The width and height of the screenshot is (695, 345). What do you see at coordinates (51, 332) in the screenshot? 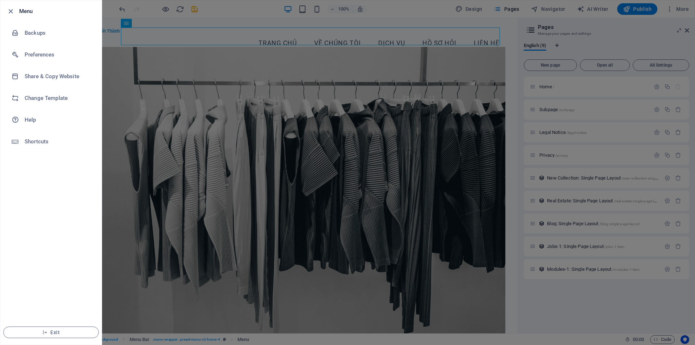
I see `button: Exit` at bounding box center [51, 332].